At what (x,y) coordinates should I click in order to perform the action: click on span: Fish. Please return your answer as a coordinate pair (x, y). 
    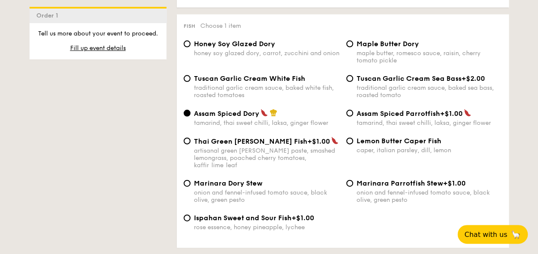
    Looking at the image, I should click on (189, 26).